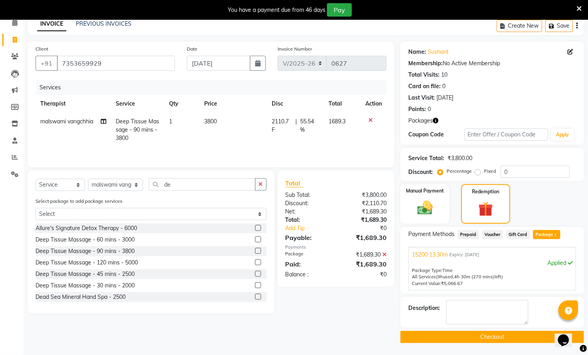 Image resolution: width=588 pixels, height=355 pixels. Describe the element at coordinates (308, 237) in the screenshot. I see `div: Payable:` at that location.